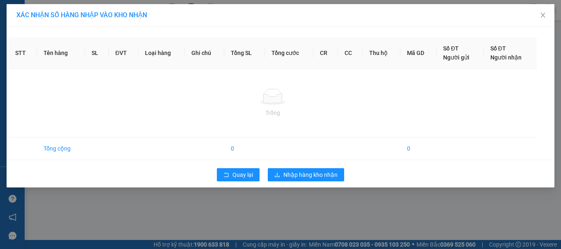 This screenshot has width=561, height=249. What do you see at coordinates (245, 53) in the screenshot?
I see `th: Tổng SL` at bounding box center [245, 53].